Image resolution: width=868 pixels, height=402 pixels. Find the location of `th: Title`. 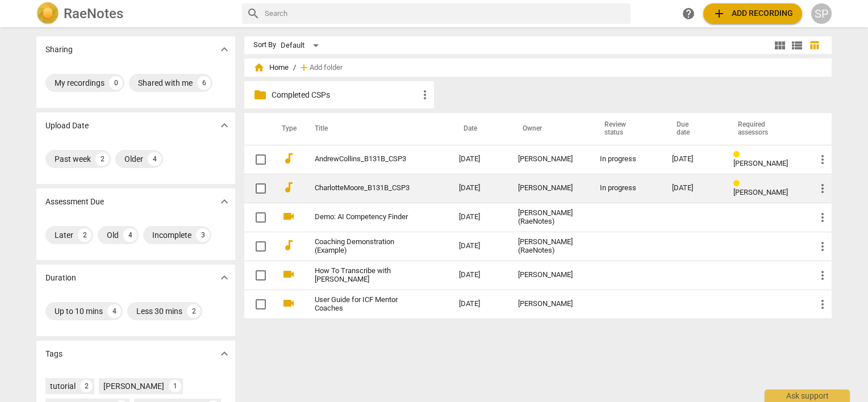

th: Title is located at coordinates (376, 129).